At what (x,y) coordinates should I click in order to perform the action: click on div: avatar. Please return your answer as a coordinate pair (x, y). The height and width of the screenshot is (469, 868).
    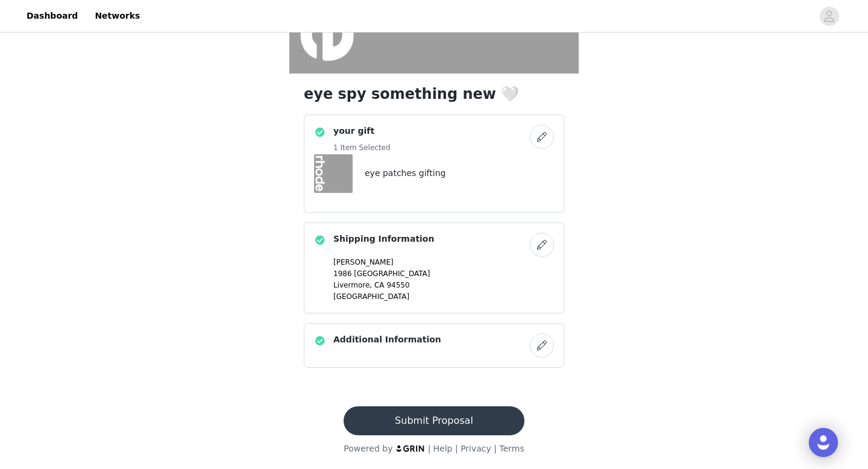
    Looking at the image, I should click on (829, 16).